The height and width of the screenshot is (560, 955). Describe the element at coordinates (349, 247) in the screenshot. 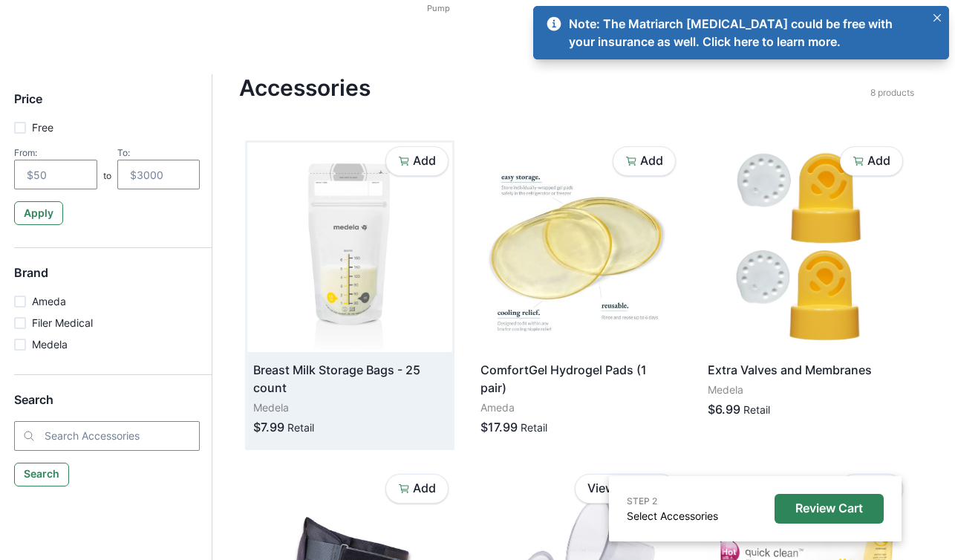

I see `img: 4ug59o4dwxomsw1w9l8xmq6ufd8q` at that location.